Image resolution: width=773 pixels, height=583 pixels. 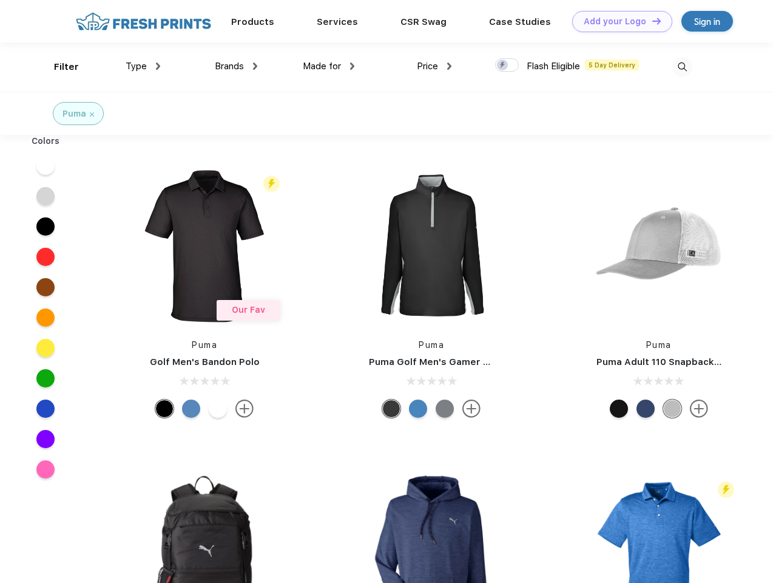 I want to click on a: Puma Golf Men's Gamer Golf Quarter-Zip, so click(x=465, y=362).